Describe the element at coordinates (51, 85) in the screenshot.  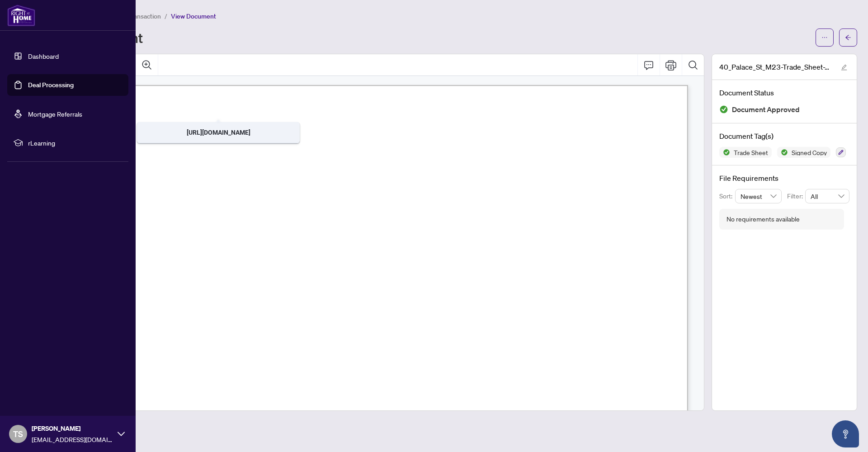
I see `a: Deal Processing` at that location.